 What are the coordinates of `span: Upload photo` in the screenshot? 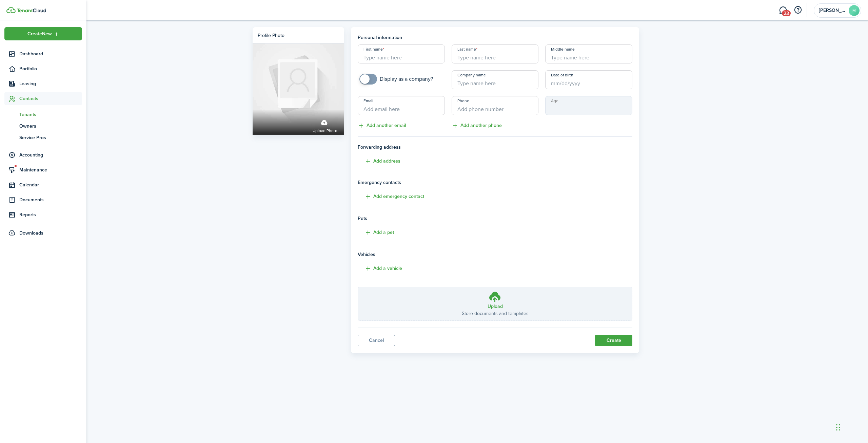 It's located at (325, 131).